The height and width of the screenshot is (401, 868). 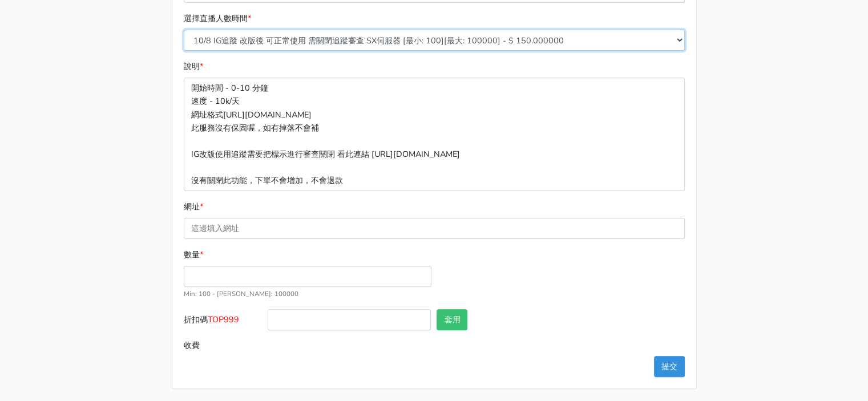 I want to click on label: 網址, so click(x=193, y=207).